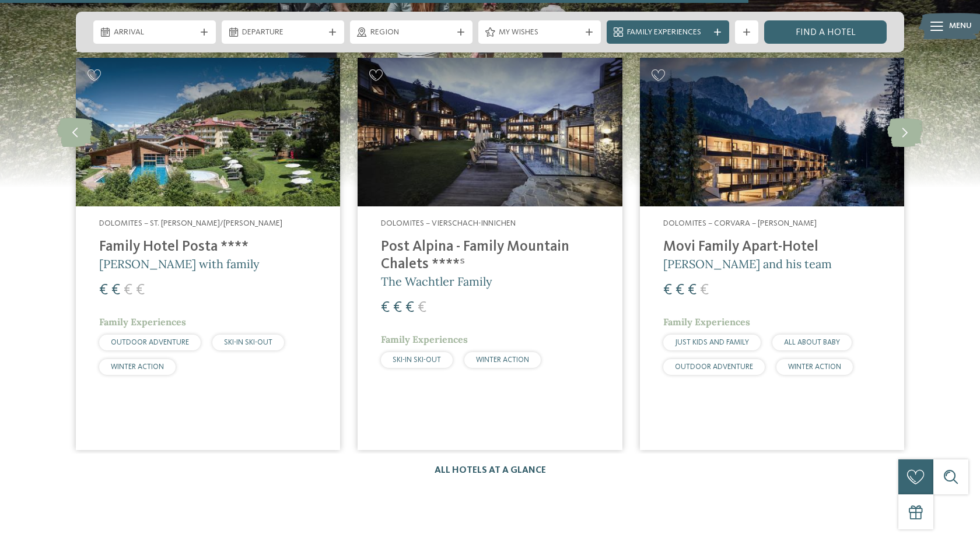 Image resolution: width=980 pixels, height=541 pixels. Describe the element at coordinates (772, 248) in the screenshot. I see `h4: Movi Family Apart-Hotel` at that location.